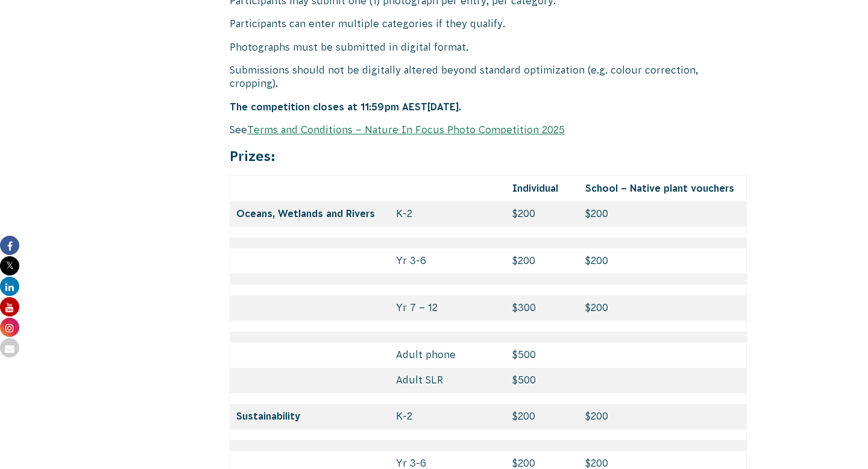  What do you see at coordinates (543, 308) in the screenshot?
I see `td: $300` at bounding box center [543, 308].